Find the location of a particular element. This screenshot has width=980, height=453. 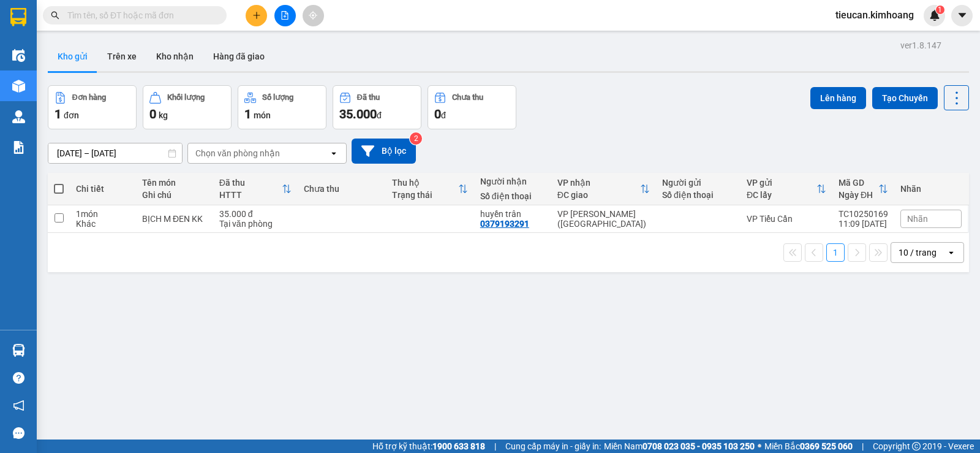

button: Đơn hàng1đơn is located at coordinates (92, 107).